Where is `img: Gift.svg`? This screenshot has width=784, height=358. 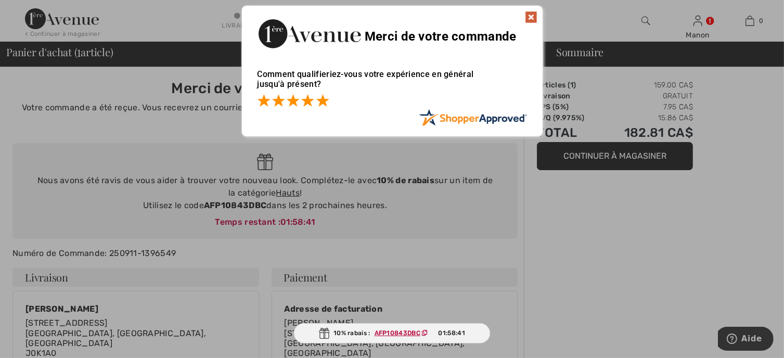
img: Gift.svg is located at coordinates (324, 333).